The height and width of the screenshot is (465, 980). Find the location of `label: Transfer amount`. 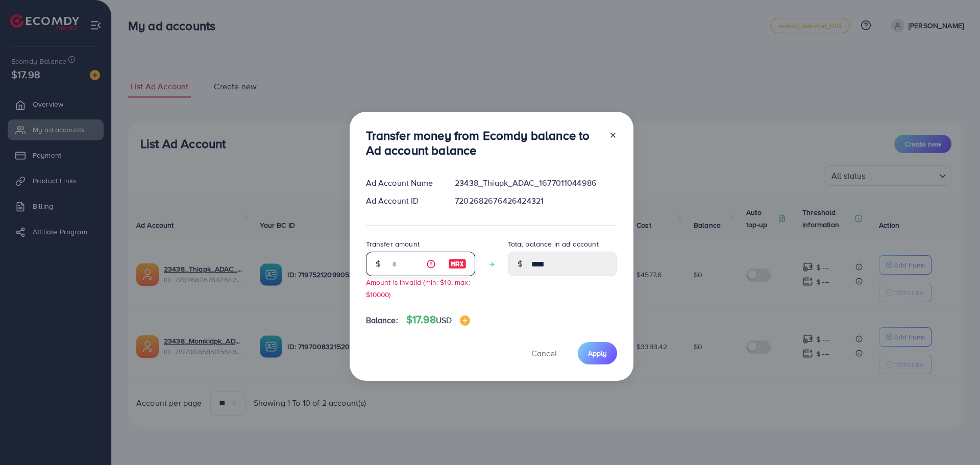

label: Transfer amount is located at coordinates (393, 244).